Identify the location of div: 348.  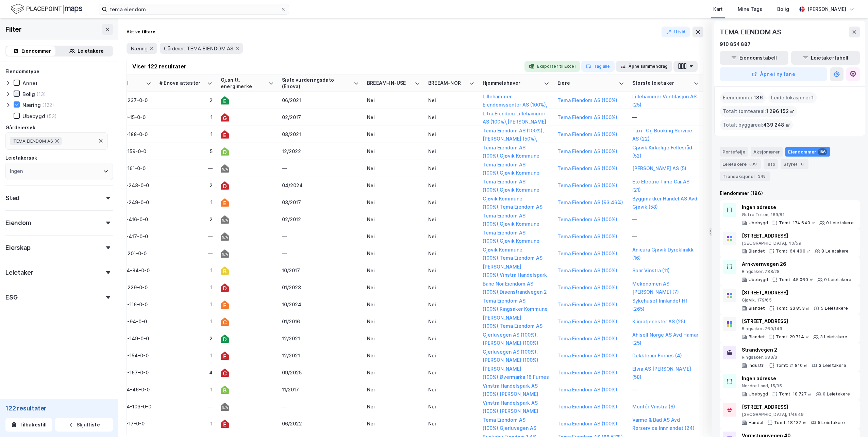
(762, 176).